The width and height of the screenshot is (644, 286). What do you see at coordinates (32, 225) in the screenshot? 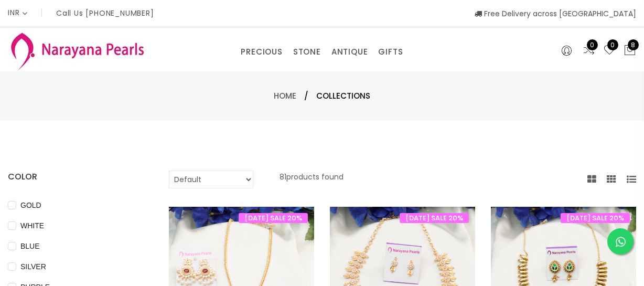
I see `span: WHITE` at bounding box center [32, 225].